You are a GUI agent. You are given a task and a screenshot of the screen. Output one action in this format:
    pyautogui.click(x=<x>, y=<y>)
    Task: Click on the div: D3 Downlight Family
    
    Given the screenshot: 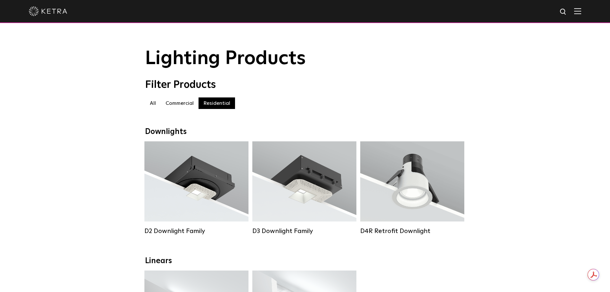 What is the action you would take?
    pyautogui.click(x=304, y=231)
    